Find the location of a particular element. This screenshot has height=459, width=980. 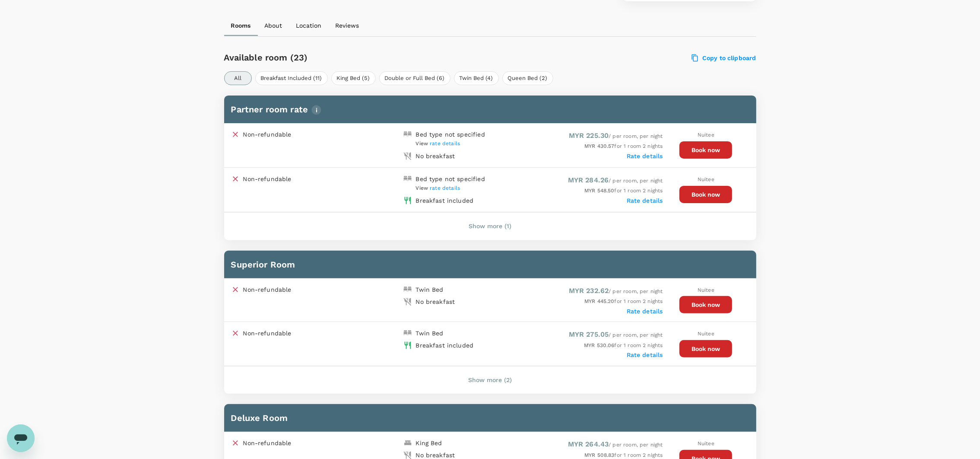

span: MYR 530.06 is located at coordinates (599, 345).